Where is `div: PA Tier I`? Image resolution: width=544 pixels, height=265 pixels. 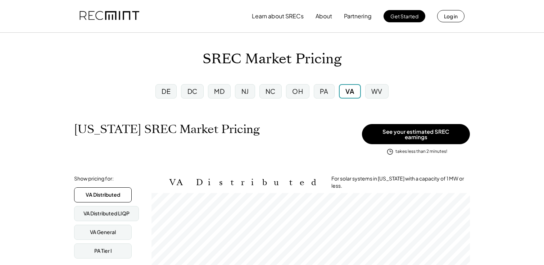 div: PA Tier I is located at coordinates (103, 251).